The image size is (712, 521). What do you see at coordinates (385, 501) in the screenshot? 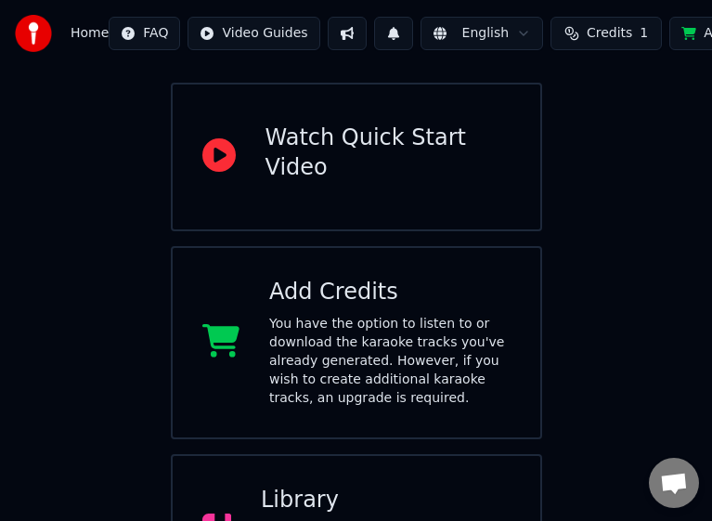
I see `div: Library` at bounding box center [385, 501].